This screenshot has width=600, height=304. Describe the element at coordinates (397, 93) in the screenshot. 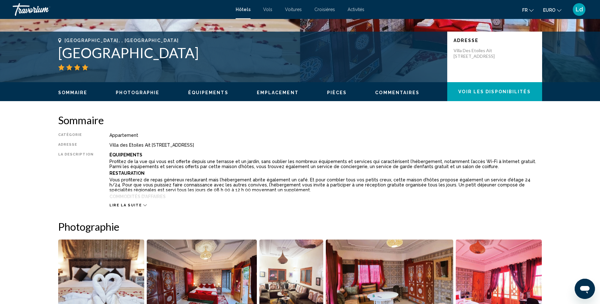

I see `span: Commentaires` at that location.